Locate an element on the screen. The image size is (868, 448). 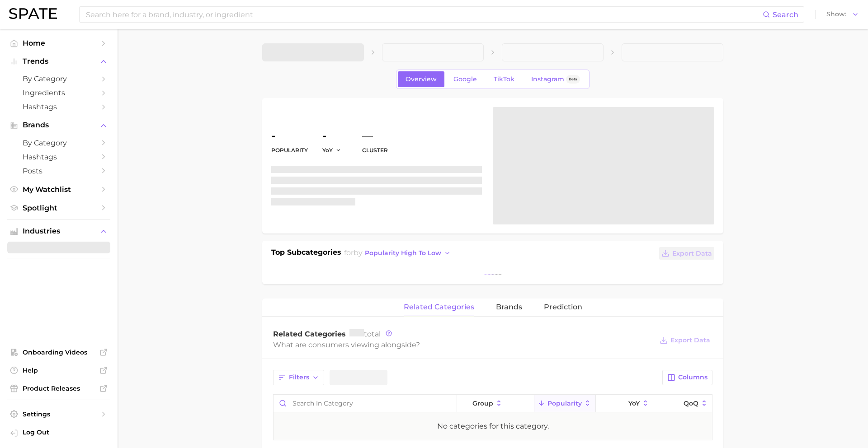
span: Spotlight is located at coordinates (59, 207).